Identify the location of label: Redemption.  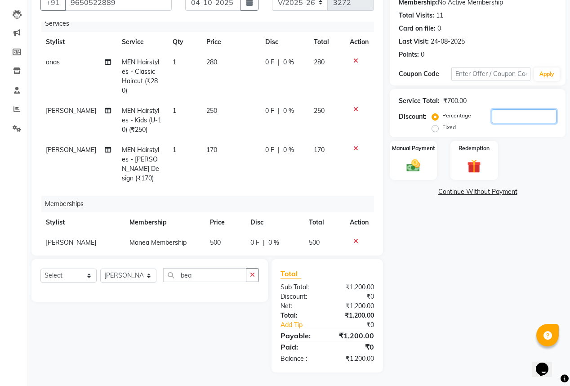
(474, 148).